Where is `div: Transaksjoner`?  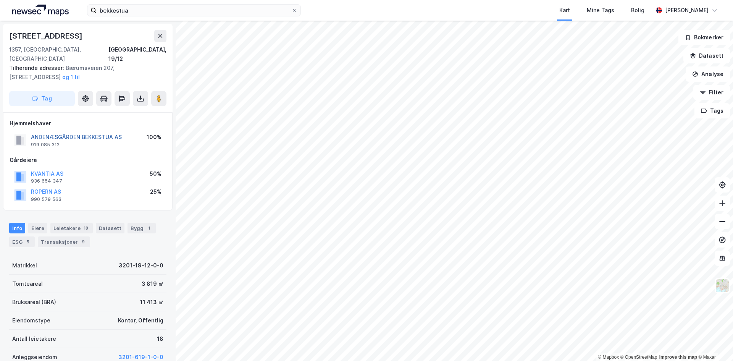
div: Transaksjoner is located at coordinates (64, 242).